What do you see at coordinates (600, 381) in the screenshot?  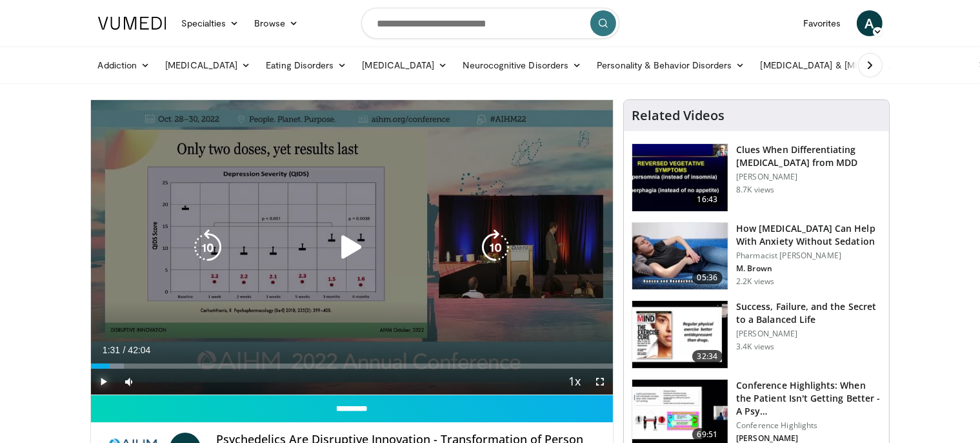 I see `button: Fullscreen` at bounding box center [600, 381].